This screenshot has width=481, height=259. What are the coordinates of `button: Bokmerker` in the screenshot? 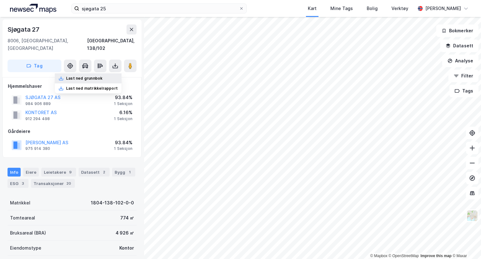 It's located at (458, 31).